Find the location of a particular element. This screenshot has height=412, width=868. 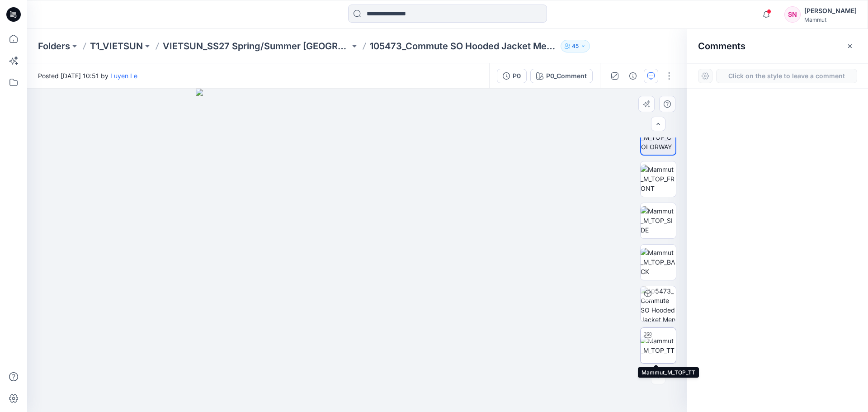

p: 45 is located at coordinates (575, 46).